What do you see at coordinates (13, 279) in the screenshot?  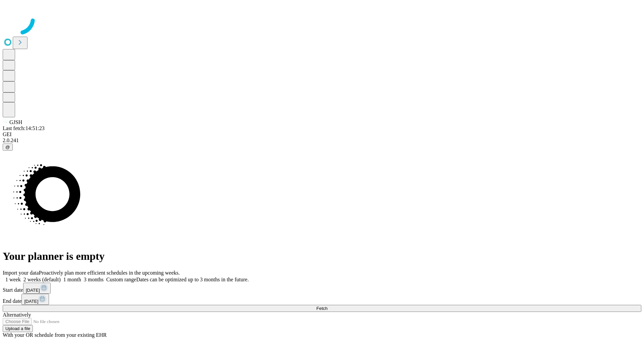 I see `span: 1 week` at bounding box center [13, 279].